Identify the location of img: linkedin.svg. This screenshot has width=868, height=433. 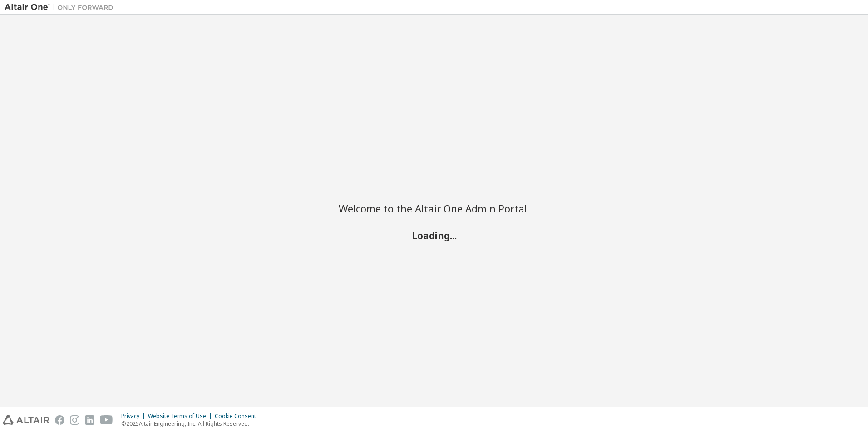
(90, 420).